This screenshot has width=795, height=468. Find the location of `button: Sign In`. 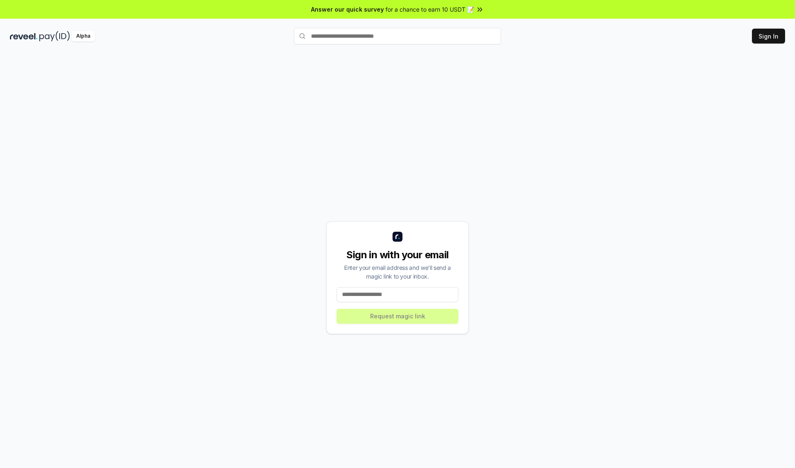

button: Sign In is located at coordinates (769, 36).